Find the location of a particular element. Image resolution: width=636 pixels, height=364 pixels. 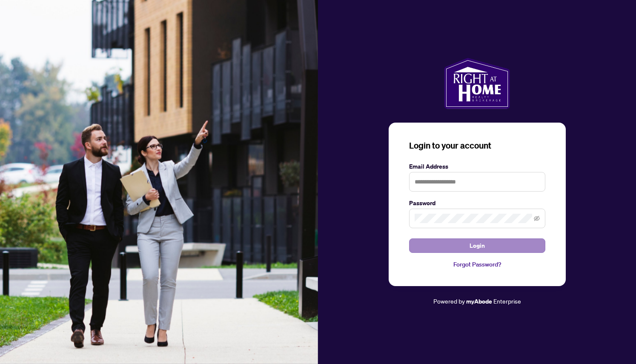

a: Forgot Password? is located at coordinates (477, 264).